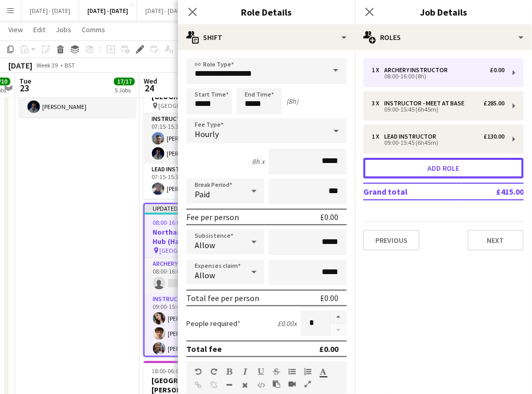 The image size is (532, 394). What do you see at coordinates (202, 194) in the screenshot?
I see `span: Paid` at bounding box center [202, 194].